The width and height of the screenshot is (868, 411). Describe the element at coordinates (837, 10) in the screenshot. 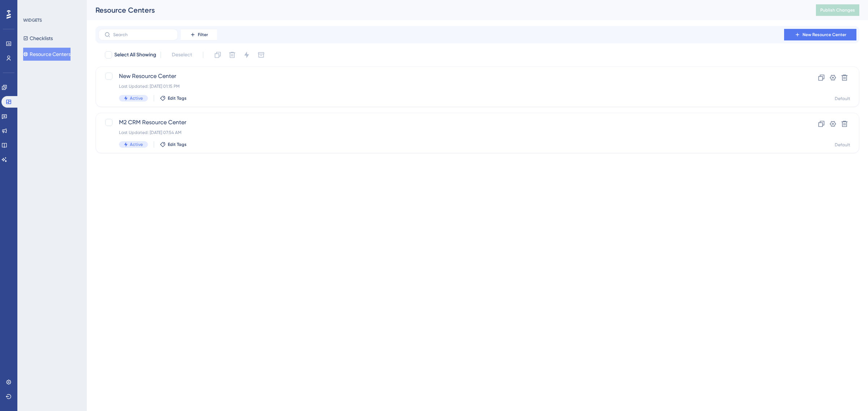

I see `button: Publish Changes` at that location.